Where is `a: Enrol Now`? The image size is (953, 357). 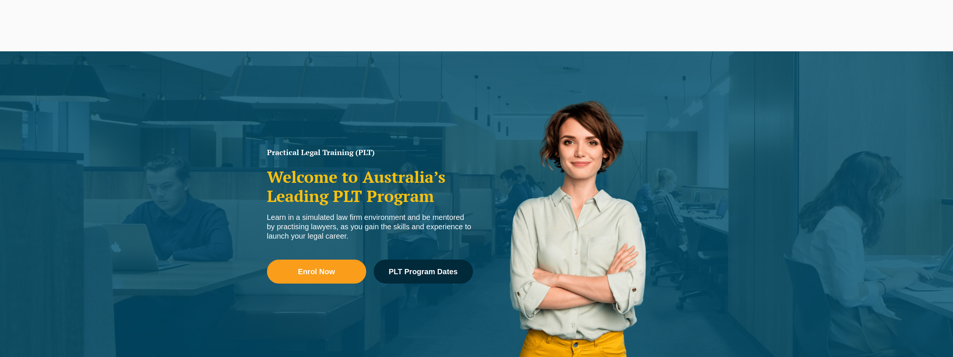 a: Enrol Now is located at coordinates (316, 271).